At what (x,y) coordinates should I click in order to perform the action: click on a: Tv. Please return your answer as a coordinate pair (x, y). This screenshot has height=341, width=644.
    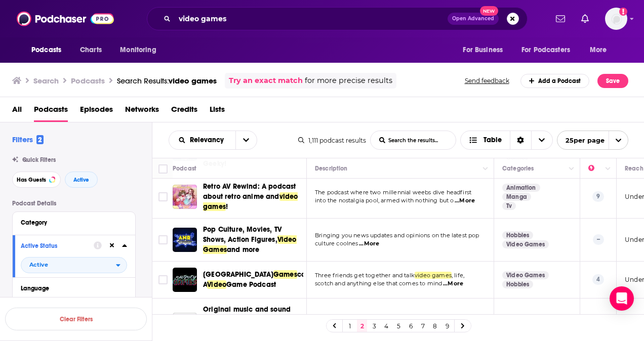
    Looking at the image, I should click on (509, 206).